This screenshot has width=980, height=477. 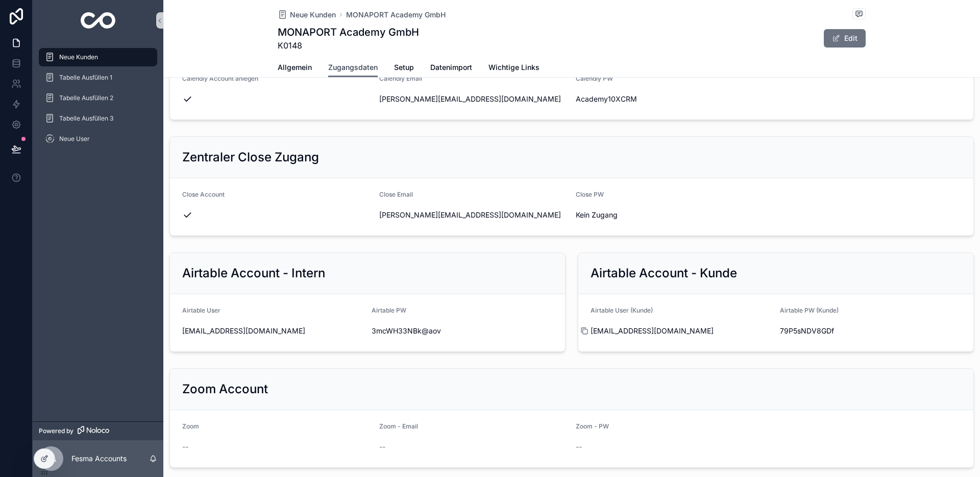 What do you see at coordinates (670, 99) in the screenshot?
I see `span: Academy10XCRM` at bounding box center [670, 99].